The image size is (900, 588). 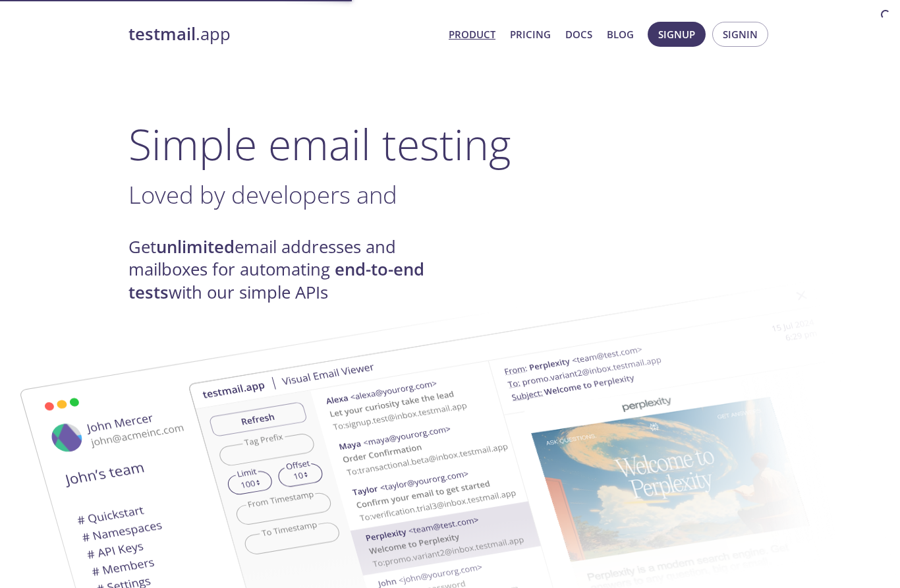 I want to click on a: Product, so click(x=472, y=34).